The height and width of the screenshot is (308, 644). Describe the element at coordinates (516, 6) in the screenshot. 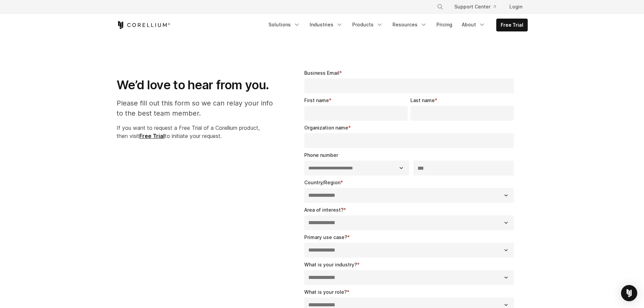

I see `a: Login` at that location.